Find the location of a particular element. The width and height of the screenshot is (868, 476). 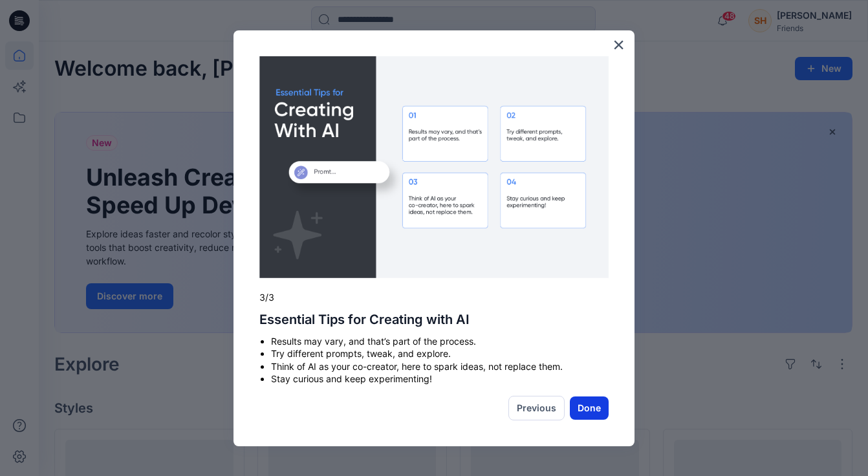

p: 3/3 is located at coordinates (434, 298).